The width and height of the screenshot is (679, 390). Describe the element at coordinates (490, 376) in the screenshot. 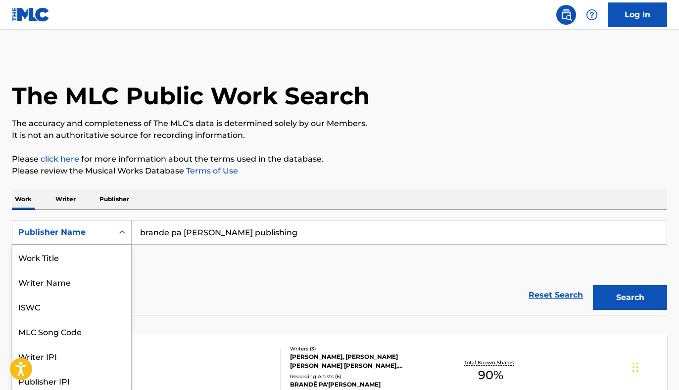

I see `span: 90 %` at that location.